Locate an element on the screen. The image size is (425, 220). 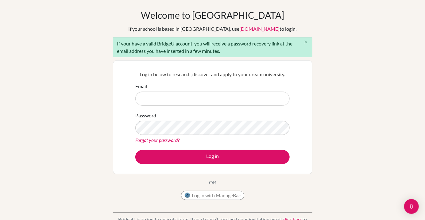
div: Open Intercom Messenger is located at coordinates (412, 206).